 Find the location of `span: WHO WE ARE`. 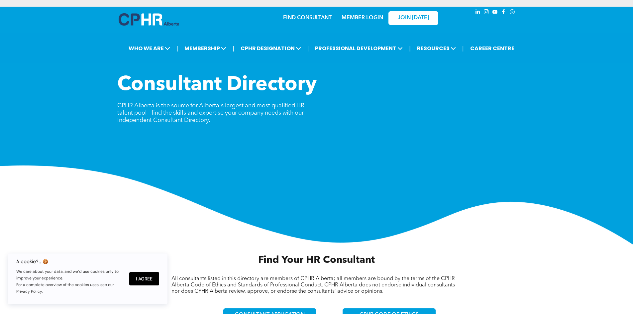

span: WHO WE ARE is located at coordinates (149, 48).